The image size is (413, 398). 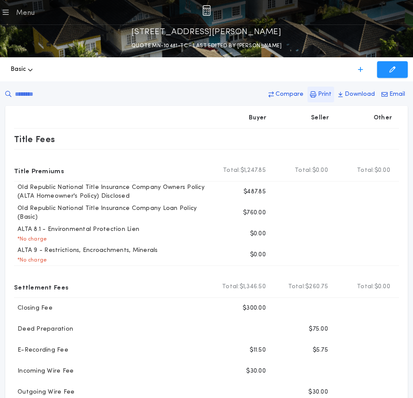 What do you see at coordinates (254, 309) in the screenshot?
I see `p: $300.00` at bounding box center [254, 309].